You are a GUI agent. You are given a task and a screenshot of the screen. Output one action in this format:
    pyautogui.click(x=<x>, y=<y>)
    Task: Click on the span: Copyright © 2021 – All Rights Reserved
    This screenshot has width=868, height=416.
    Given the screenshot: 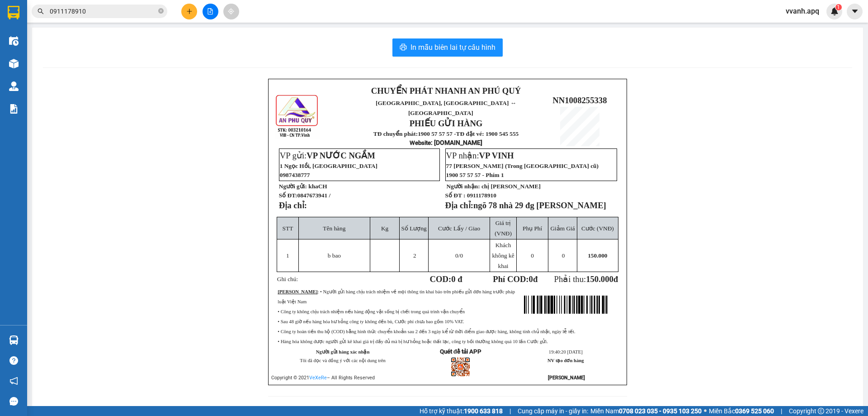 What is the action you would take?
    pyautogui.click(x=323, y=377)
    